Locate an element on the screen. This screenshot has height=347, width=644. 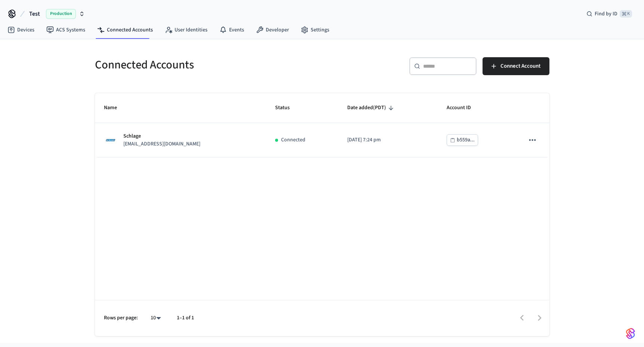
p: Schlage is located at coordinates (162, 136).